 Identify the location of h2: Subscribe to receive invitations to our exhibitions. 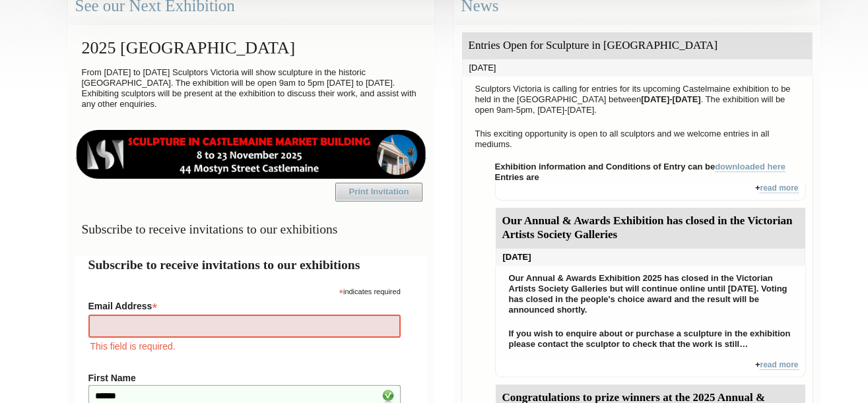
(251, 264).